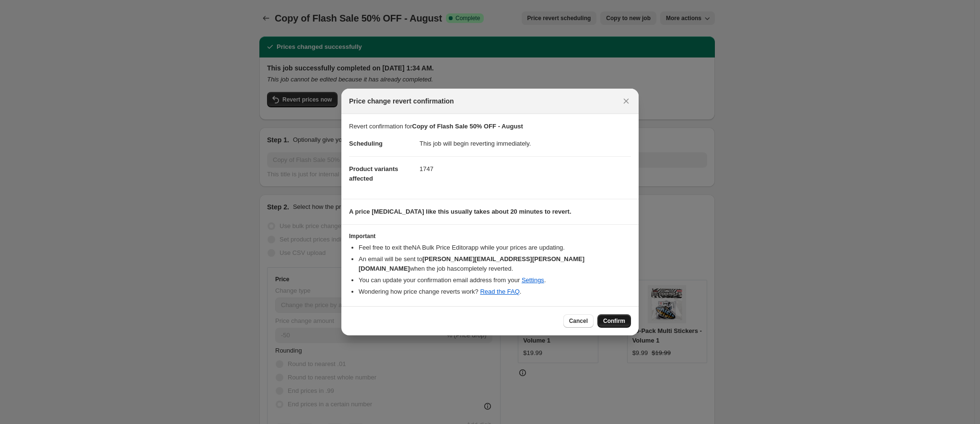 The width and height of the screenshot is (980, 424). What do you see at coordinates (578, 321) in the screenshot?
I see `button: Cancel` at bounding box center [578, 321].